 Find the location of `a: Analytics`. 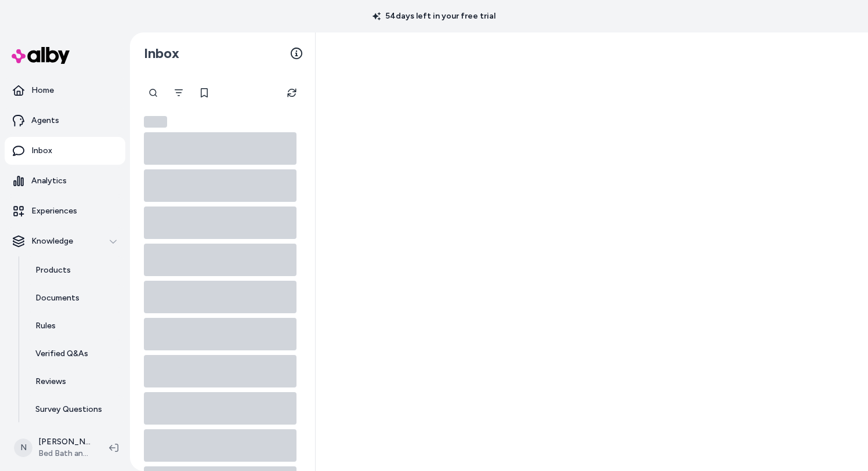

a: Analytics is located at coordinates (65, 181).